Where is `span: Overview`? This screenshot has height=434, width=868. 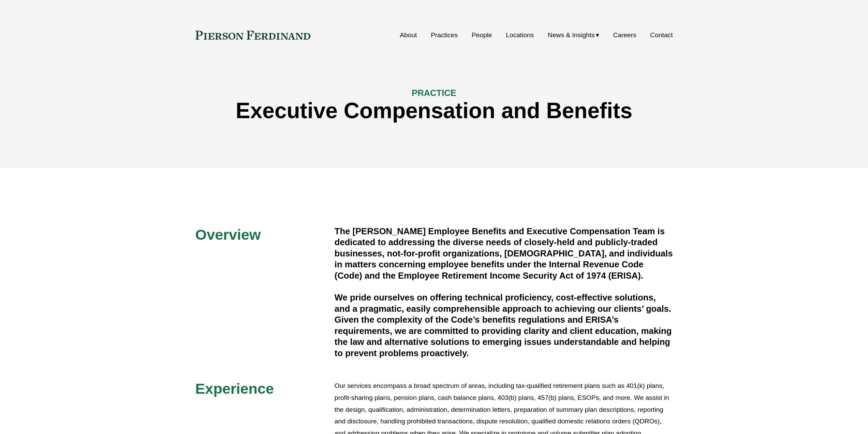 span: Overview is located at coordinates (228, 235).